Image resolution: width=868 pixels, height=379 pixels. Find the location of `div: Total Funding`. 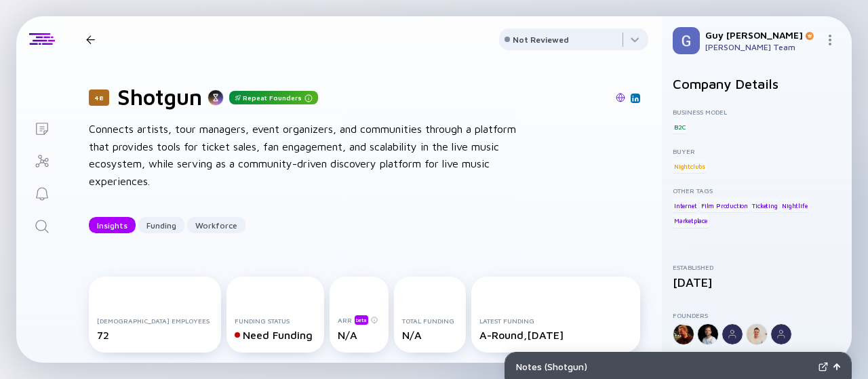

div: Total Funding is located at coordinates (430, 321).